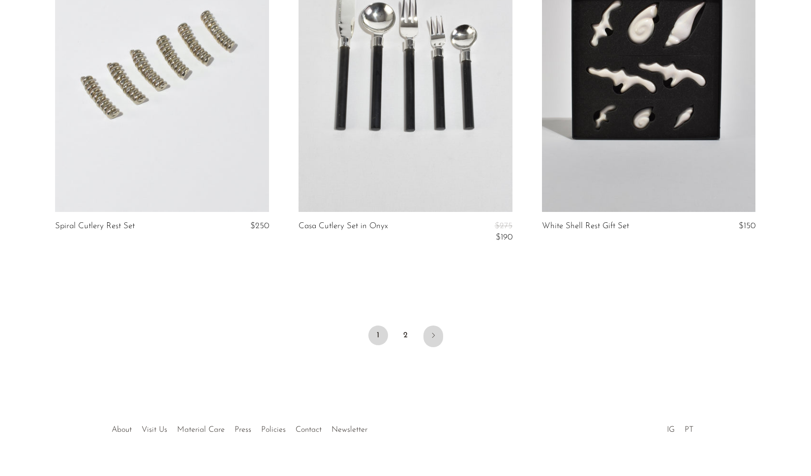  What do you see at coordinates (243, 430) in the screenshot?
I see `a: Press` at bounding box center [243, 430].